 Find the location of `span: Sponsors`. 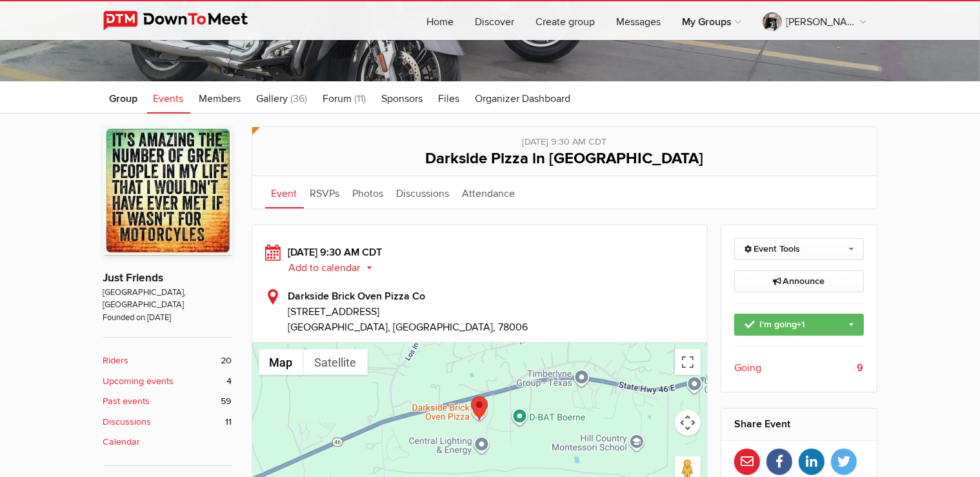

span: Sponsors is located at coordinates (403, 99).